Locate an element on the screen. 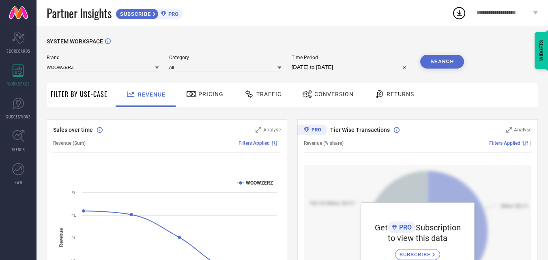  span: Revenue is located at coordinates (152, 94).